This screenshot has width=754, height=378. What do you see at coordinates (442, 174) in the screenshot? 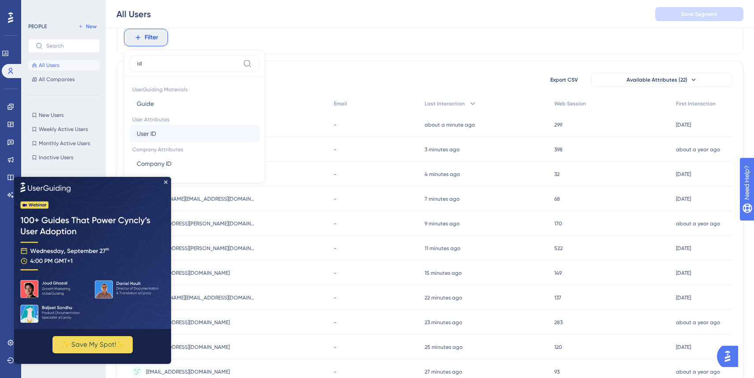
I see `time: 4 minutes ago` at bounding box center [442, 174].